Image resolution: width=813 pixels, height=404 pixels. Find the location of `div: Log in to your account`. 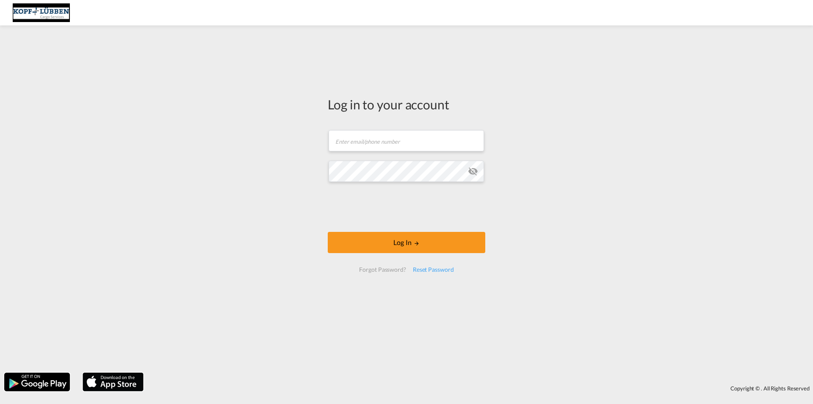

div: Log in to your account is located at coordinates (407, 104).